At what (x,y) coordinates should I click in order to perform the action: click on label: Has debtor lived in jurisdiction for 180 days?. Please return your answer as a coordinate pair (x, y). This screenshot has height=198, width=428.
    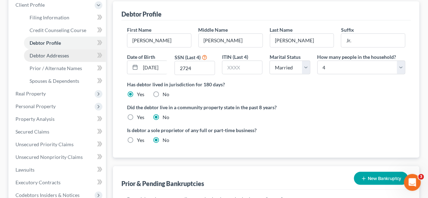
    Looking at the image, I should click on (266, 84).